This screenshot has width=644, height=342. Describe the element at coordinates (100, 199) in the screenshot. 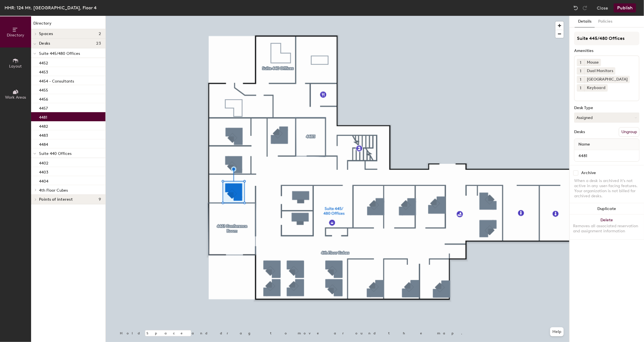

I see `span: 9` at that location.